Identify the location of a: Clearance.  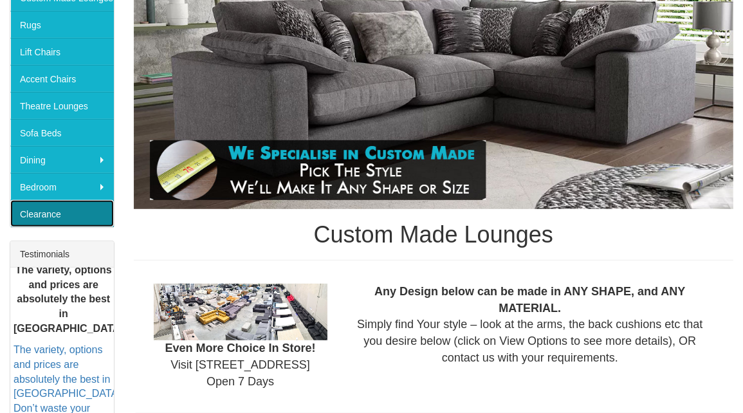
(62, 214).